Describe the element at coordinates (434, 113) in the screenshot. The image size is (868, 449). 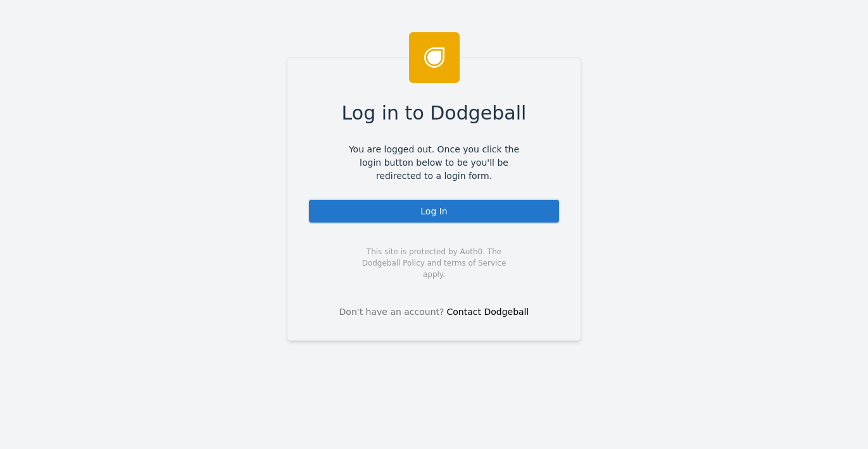
I see `span: Log in to Dodgeball` at that location.